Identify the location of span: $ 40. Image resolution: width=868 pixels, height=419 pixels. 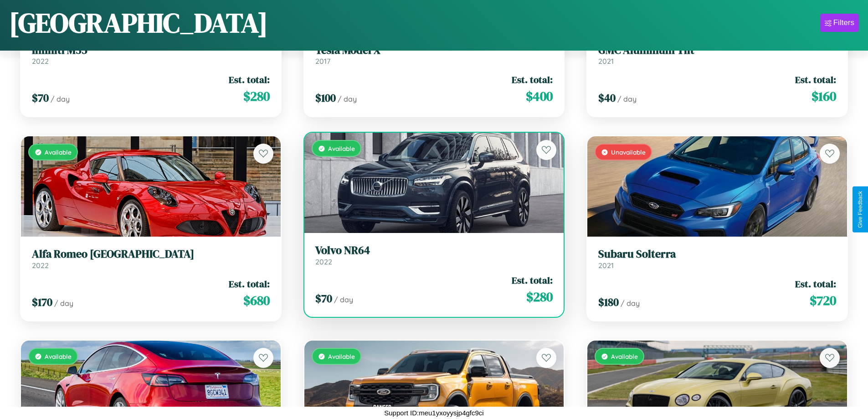
(608, 97).